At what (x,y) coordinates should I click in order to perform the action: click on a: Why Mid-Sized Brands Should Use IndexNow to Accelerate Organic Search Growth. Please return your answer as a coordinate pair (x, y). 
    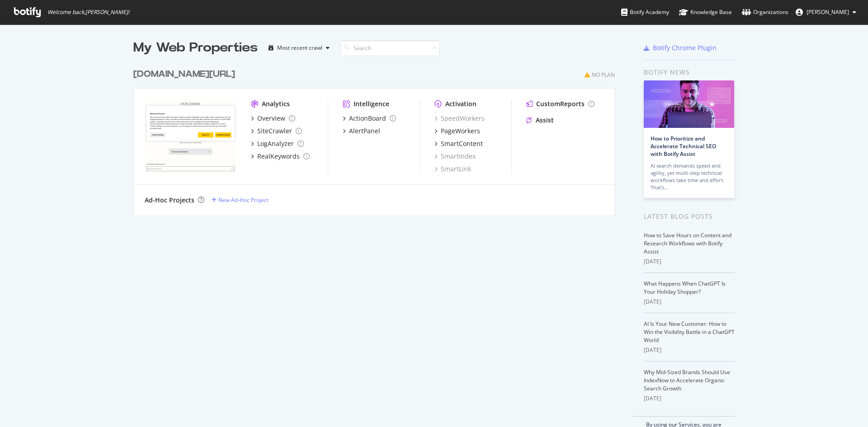
    Looking at the image, I should click on (687, 380).